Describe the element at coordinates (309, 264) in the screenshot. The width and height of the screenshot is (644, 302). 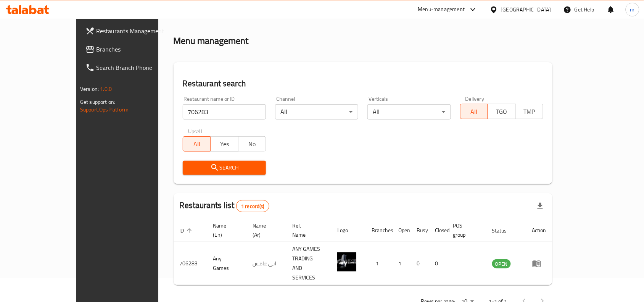
I see `td: ANY GAMES TRADING AND SERVICES` at that location.